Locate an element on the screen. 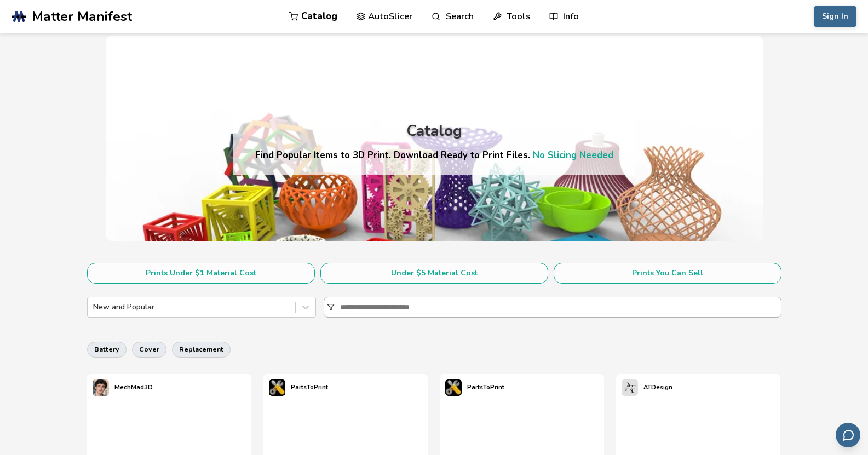  img: ATDesign's profile is located at coordinates (630, 388).